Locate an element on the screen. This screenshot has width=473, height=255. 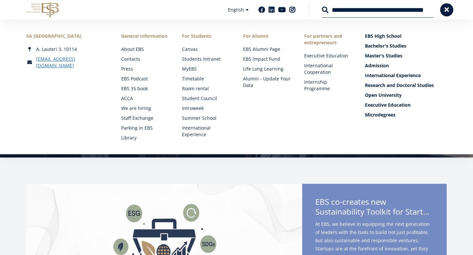
a: We are hiring is located at coordinates (145, 108).